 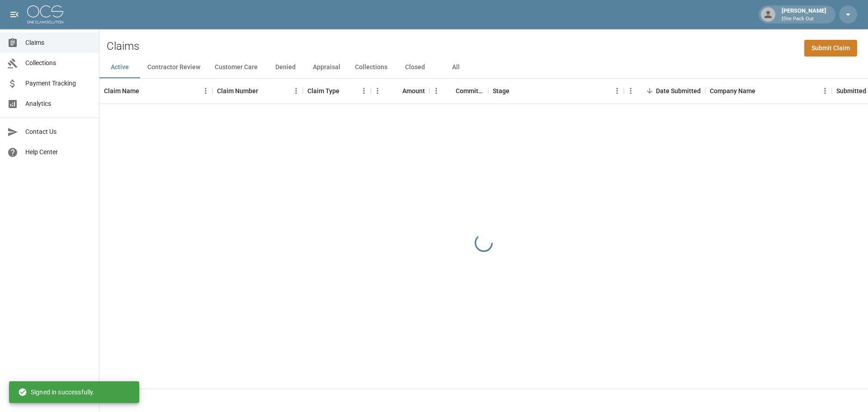 What do you see at coordinates (56, 392) in the screenshot?
I see `div: Signed in successfully.` at bounding box center [56, 392].